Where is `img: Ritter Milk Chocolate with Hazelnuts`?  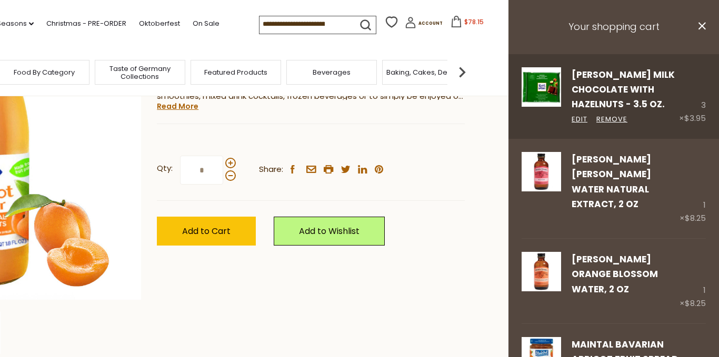 img: Ritter Milk Chocolate with Hazelnuts is located at coordinates (541, 87).